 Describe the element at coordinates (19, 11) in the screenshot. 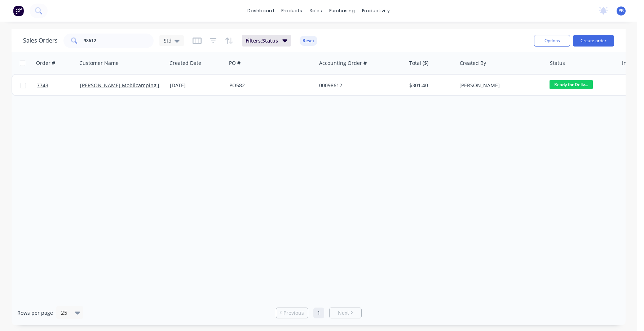

I see `img: Factory` at that location.